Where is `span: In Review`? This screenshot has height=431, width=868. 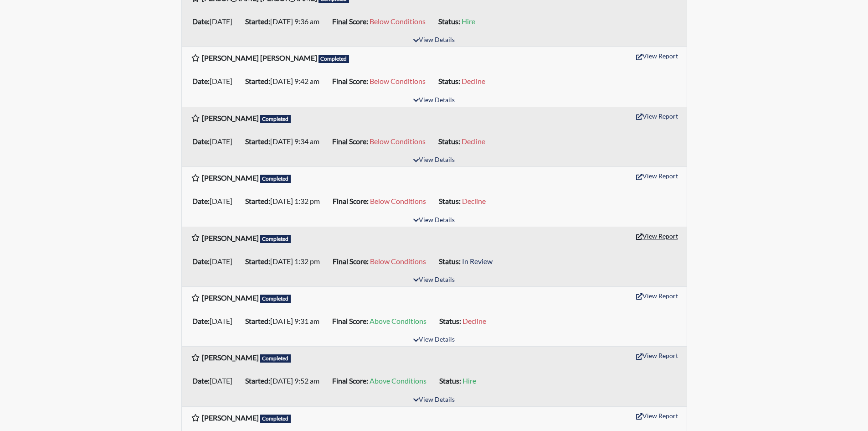
span: In Review is located at coordinates (477, 261).